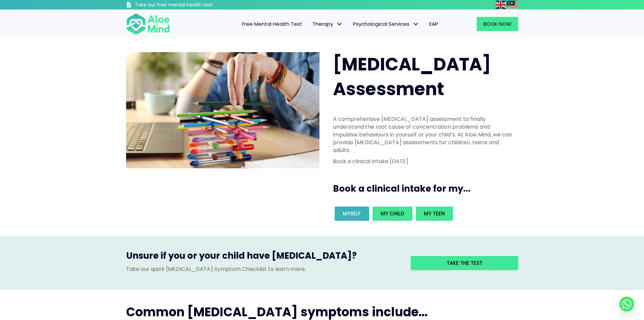  What do you see at coordinates (386, 24) in the screenshot?
I see `a: Psychological ServicesPsychological Services: submenu` at bounding box center [386, 24].